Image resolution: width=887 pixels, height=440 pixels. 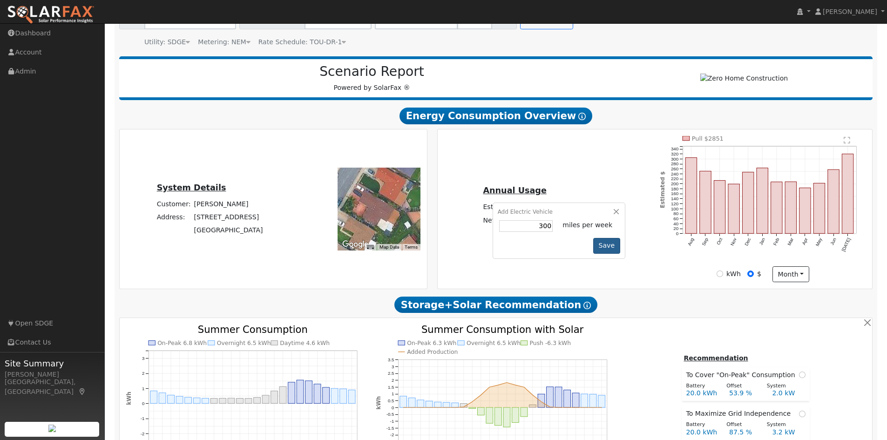 I want to click on span: Alias: None, so click(x=302, y=42).